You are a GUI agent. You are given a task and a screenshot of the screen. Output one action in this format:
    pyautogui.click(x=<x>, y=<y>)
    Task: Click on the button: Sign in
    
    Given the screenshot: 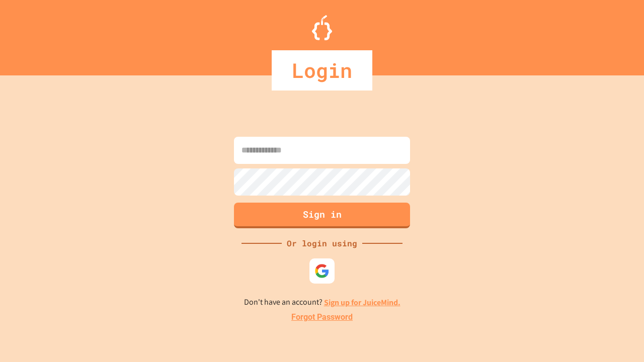 What is the action you would take?
    pyautogui.click(x=322, y=215)
    